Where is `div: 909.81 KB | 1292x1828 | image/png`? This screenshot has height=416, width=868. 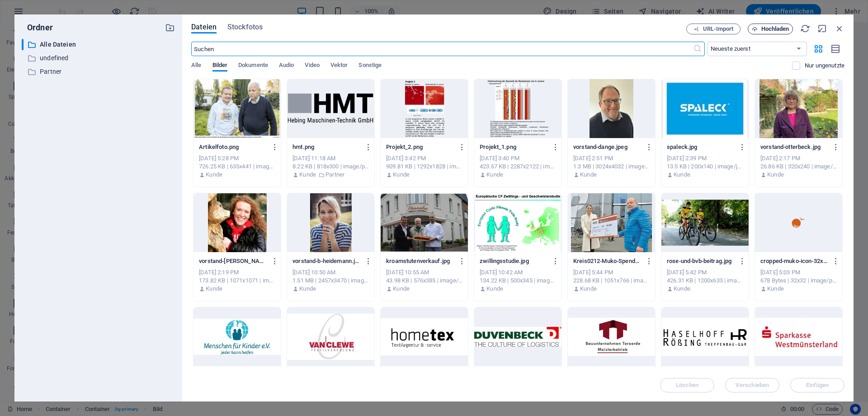 div: 909.81 KB | 1292x1828 | image/png is located at coordinates (424, 167).